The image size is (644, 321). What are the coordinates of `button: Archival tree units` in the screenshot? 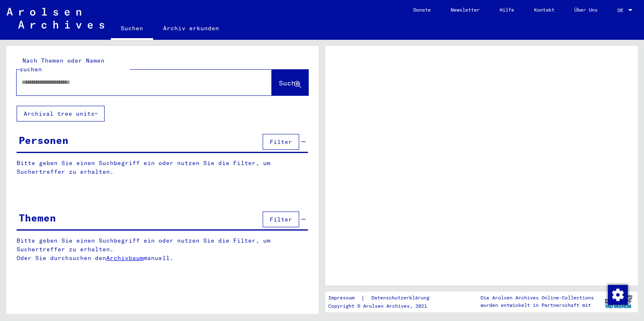 It's located at (61, 114).